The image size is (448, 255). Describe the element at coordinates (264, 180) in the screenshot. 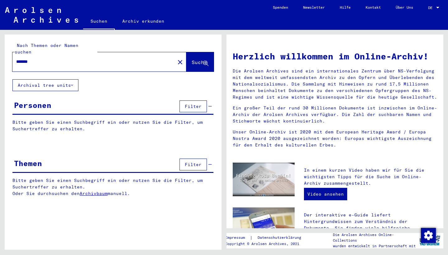

I see `img: video.jpg` at that location.